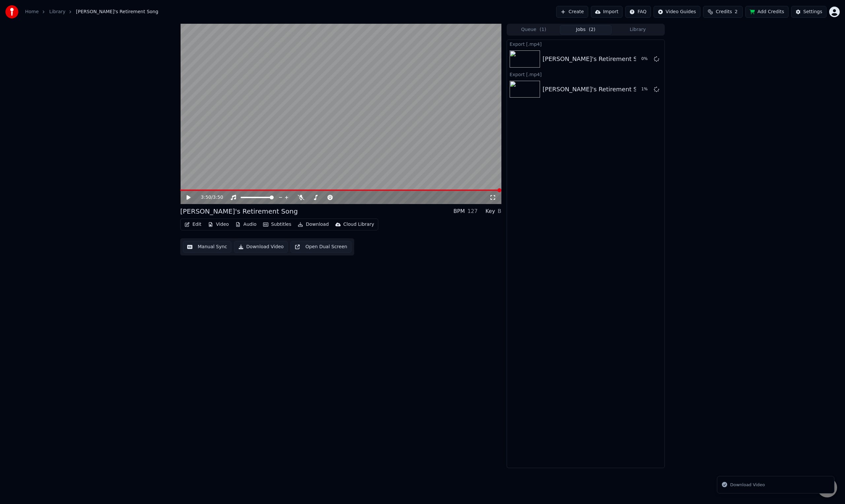  What do you see at coordinates (12, 12) in the screenshot?
I see `img: youka` at bounding box center [12, 12].